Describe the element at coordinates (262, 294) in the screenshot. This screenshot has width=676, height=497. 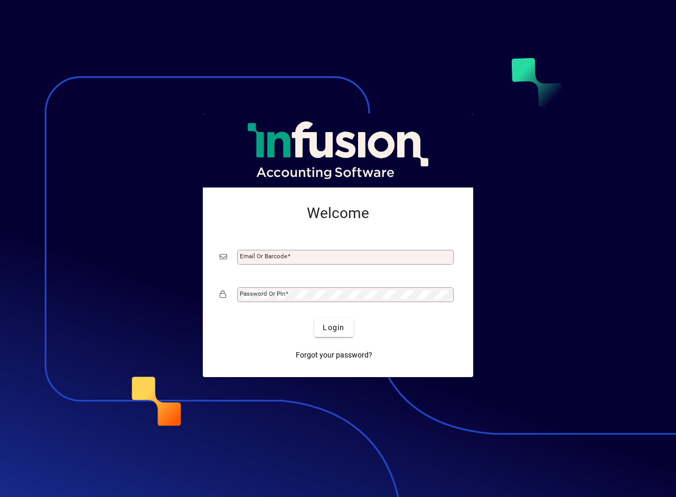
I see `mat-label: Password or Pin` at that location.